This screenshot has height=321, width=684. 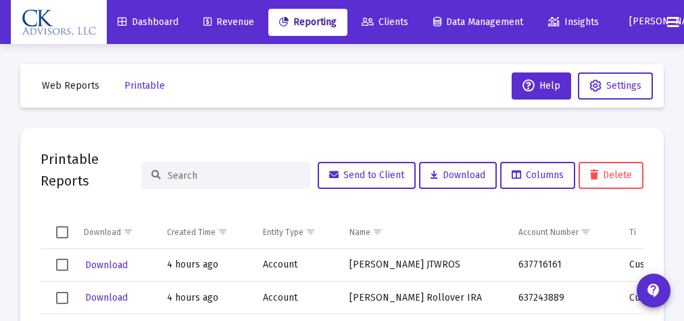 What do you see at coordinates (478, 22) in the screenshot?
I see `span: Data Management` at bounding box center [478, 22].